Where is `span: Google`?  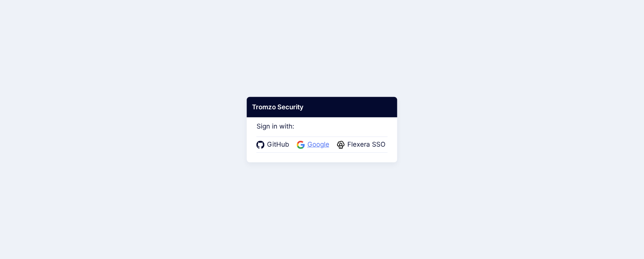
span: Google is located at coordinates (318, 144).